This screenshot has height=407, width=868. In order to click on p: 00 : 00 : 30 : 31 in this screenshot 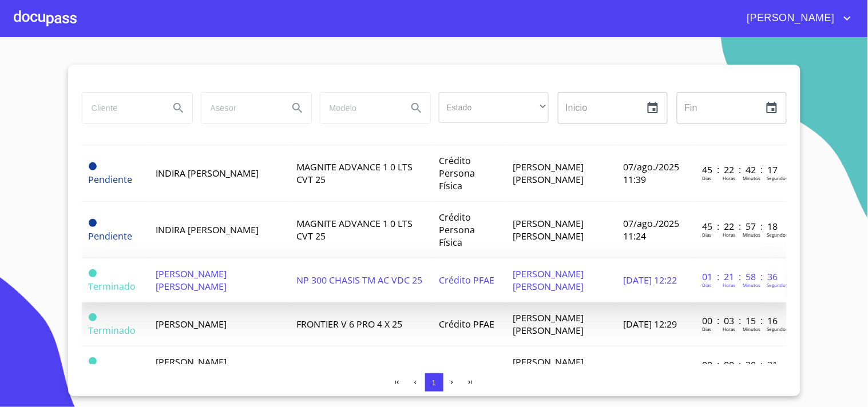, I will do `click(740, 365)`.